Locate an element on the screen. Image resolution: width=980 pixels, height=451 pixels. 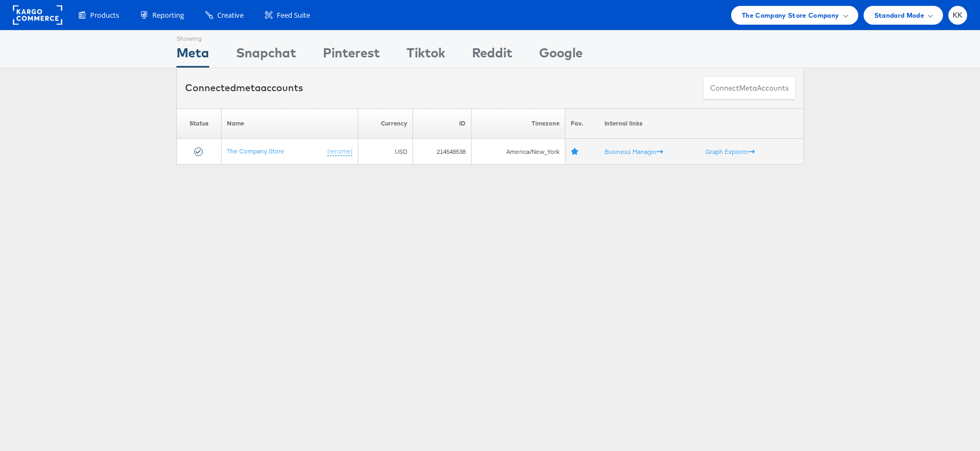
th: Currency is located at coordinates (385, 123).